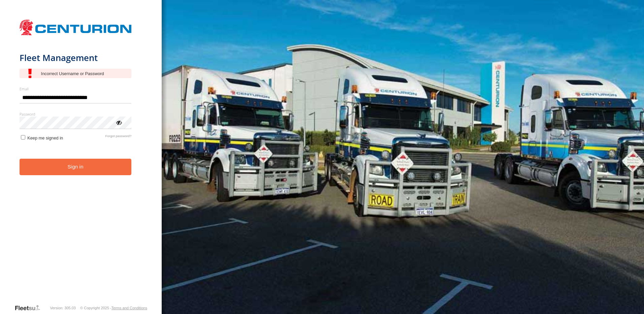  I want to click on form: main, so click(81, 160).